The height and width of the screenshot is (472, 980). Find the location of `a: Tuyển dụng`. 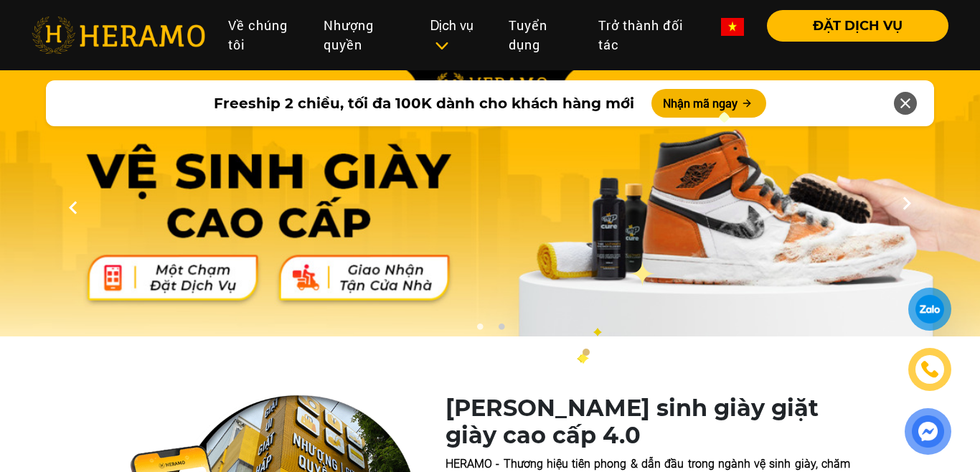

a: Tuyển dụng is located at coordinates (541, 35).